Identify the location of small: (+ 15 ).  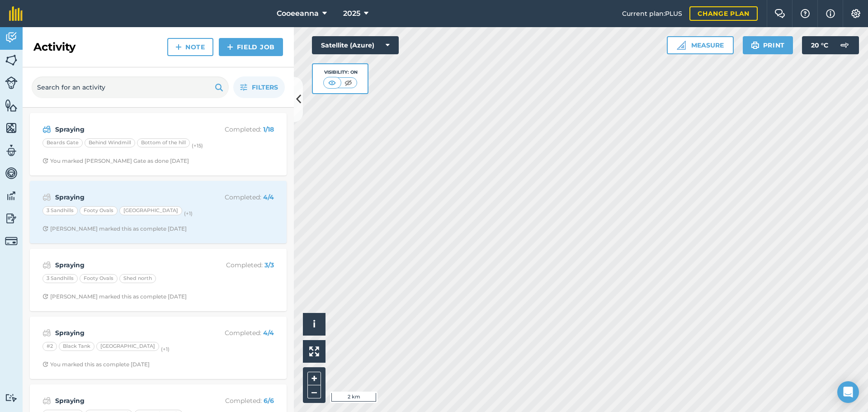
(197, 145).